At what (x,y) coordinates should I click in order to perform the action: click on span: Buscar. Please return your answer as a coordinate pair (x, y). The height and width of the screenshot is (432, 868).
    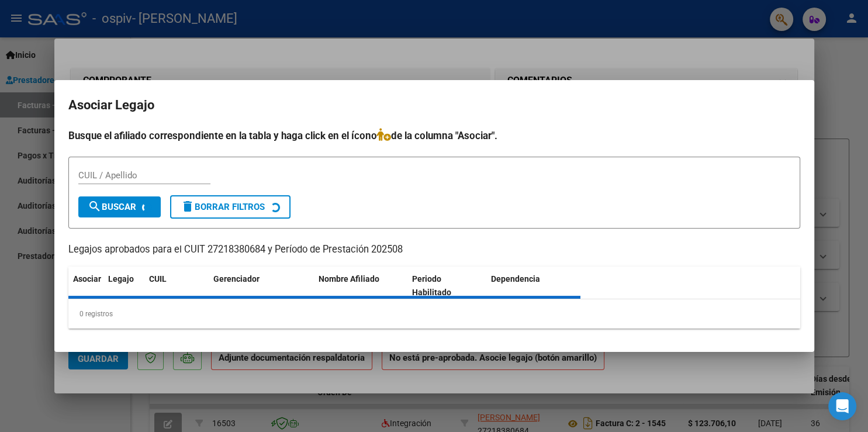
    Looking at the image, I should click on (112, 207).